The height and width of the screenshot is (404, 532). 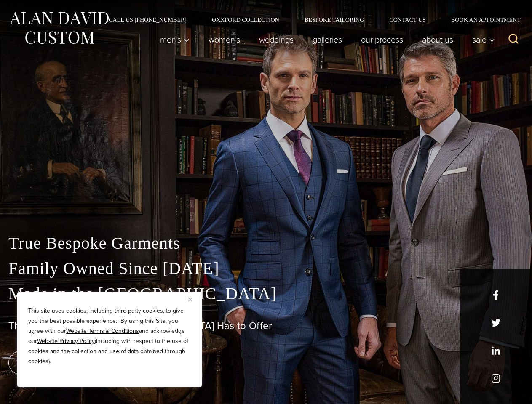 I want to click on a: Galleries, so click(x=327, y=39).